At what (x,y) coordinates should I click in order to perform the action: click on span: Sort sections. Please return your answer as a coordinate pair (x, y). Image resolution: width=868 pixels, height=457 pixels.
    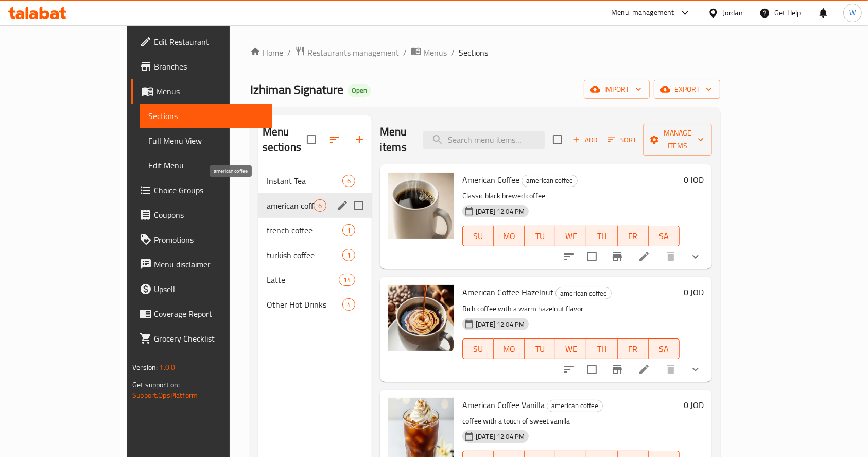
    Looking at the image, I should click on (335, 139).